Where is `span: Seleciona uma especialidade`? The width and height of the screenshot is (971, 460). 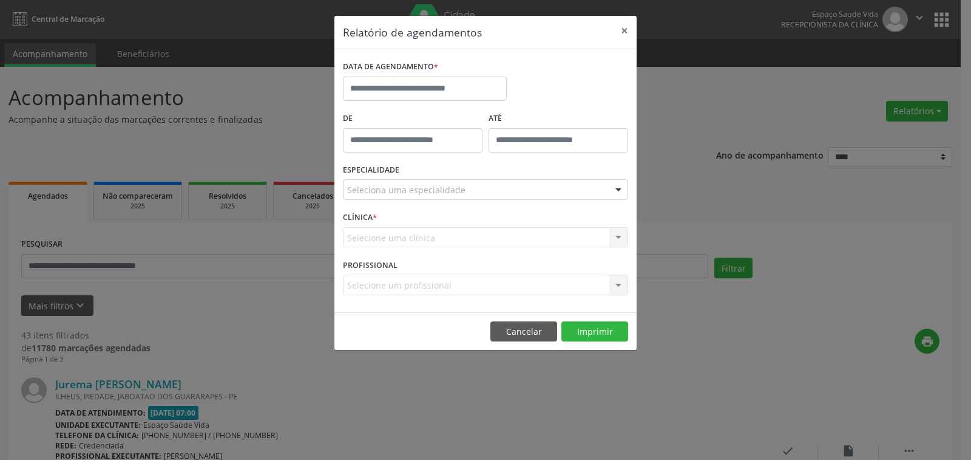 span: Seleciona uma especialidade is located at coordinates (406, 189).